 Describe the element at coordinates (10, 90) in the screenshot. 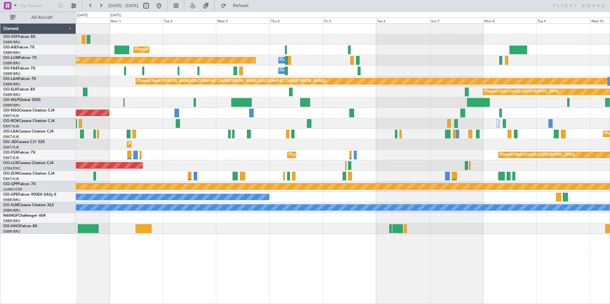

I see `span: OO-ELK` at that location.